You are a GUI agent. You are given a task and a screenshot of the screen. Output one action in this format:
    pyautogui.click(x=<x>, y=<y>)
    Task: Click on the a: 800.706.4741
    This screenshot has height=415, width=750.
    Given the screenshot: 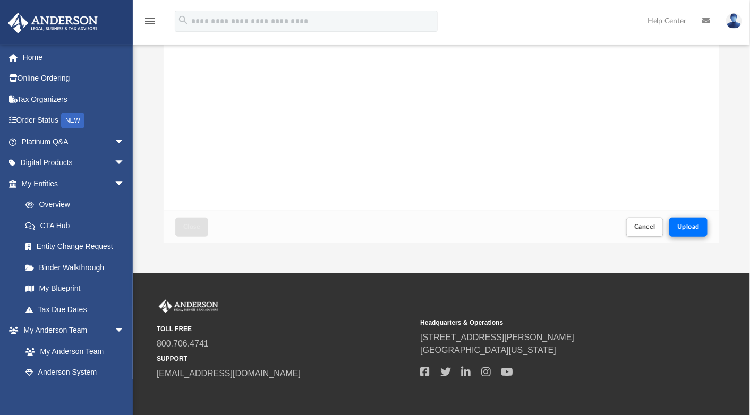 What is the action you would take?
    pyautogui.click(x=183, y=344)
    